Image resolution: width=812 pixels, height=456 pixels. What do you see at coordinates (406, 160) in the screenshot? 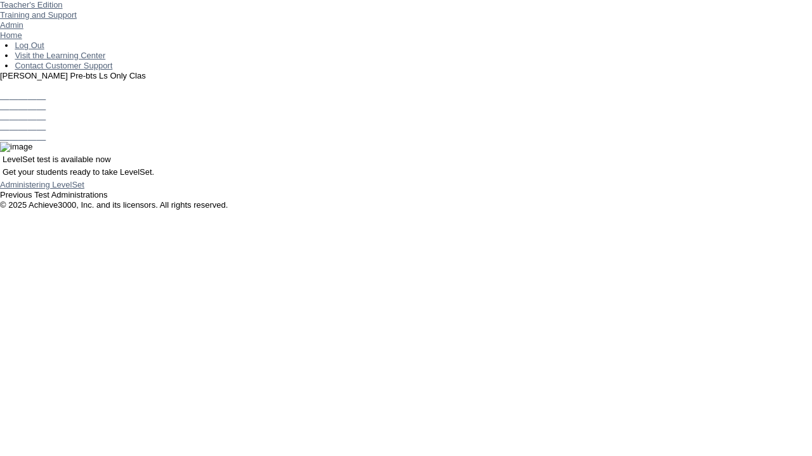
I see `p: LevelSet test is available now` at bounding box center [406, 160].